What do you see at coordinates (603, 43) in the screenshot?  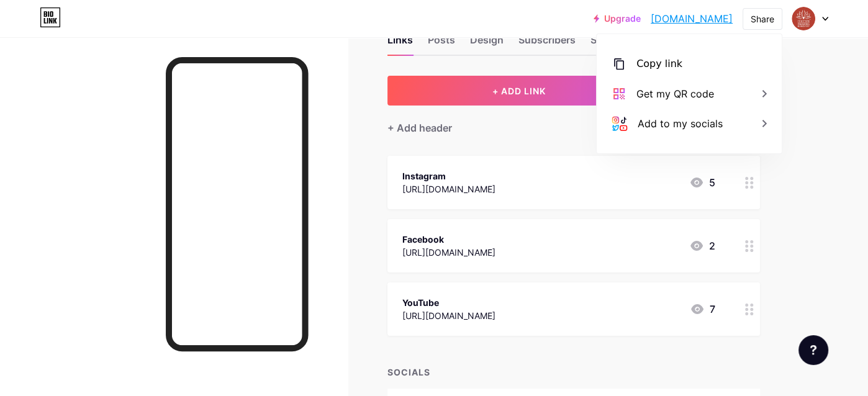 I see `div: Stats` at bounding box center [603, 43].